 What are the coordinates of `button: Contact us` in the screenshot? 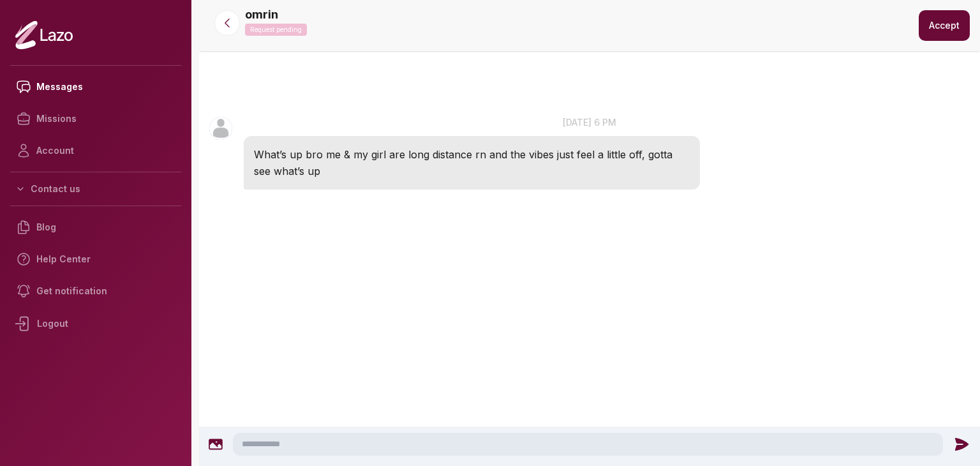 It's located at (96, 189).